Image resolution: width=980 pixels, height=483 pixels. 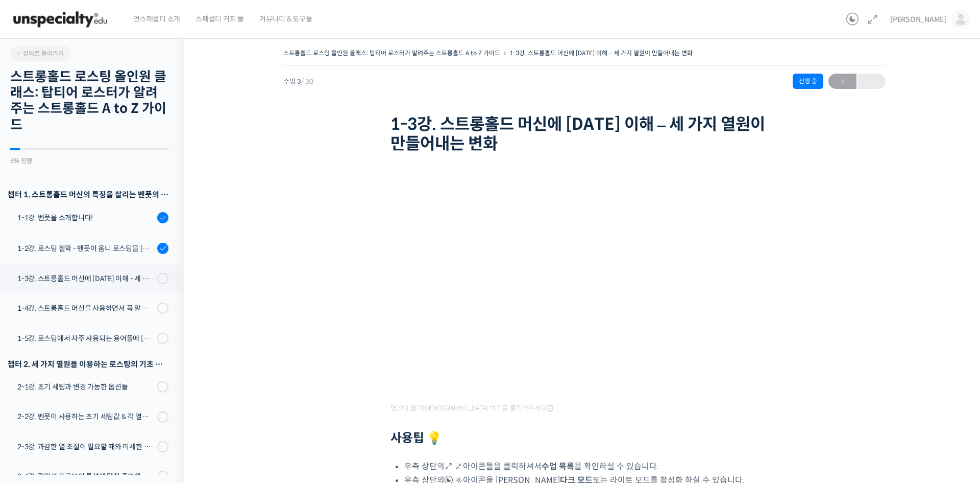 I want to click on div: 2-3강. 과감한 열 조절이 필요할 때와 미세한 열 조절이 필요할 때, so click(x=86, y=446).